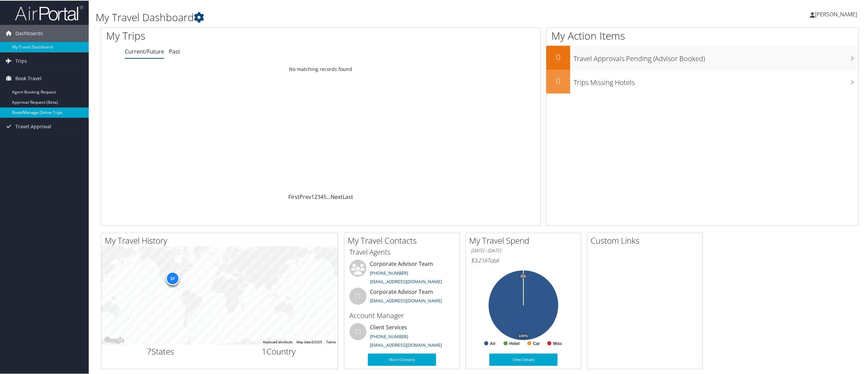  I want to click on text: Misc, so click(558, 343).